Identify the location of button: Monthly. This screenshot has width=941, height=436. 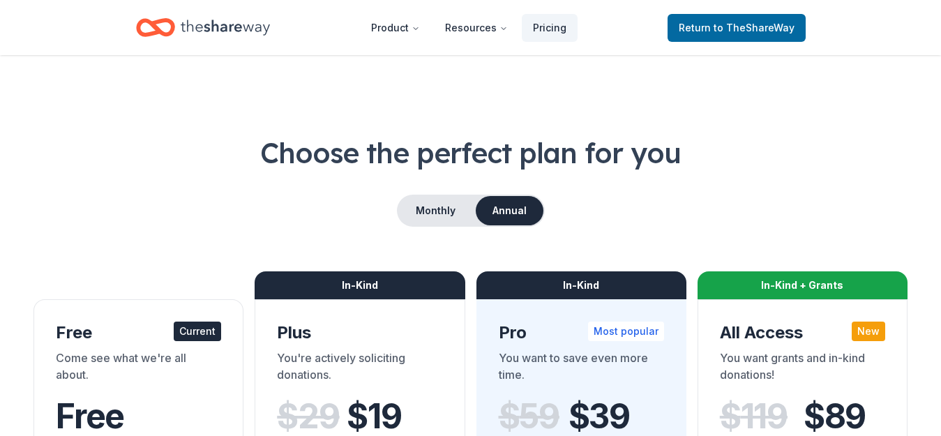
(435, 211).